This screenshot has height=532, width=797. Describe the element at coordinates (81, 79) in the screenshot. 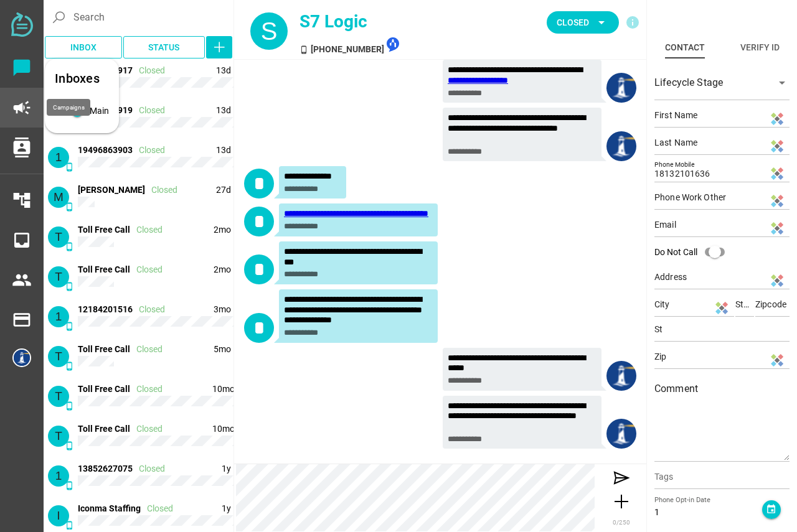

I see `div: Inboxes` at that location.